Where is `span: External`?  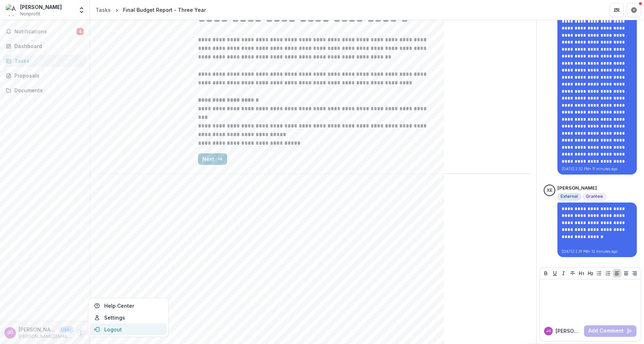 span: External is located at coordinates (569, 196).